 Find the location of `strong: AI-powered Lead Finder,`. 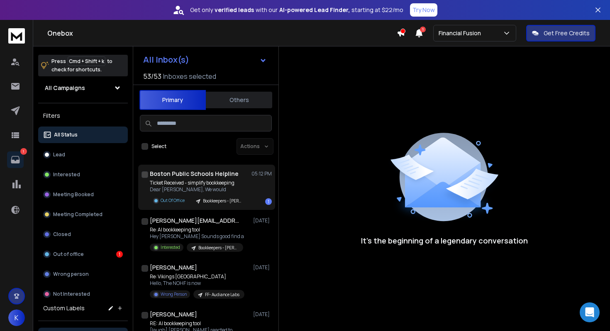

strong: AI-powered Lead Finder, is located at coordinates (315, 10).